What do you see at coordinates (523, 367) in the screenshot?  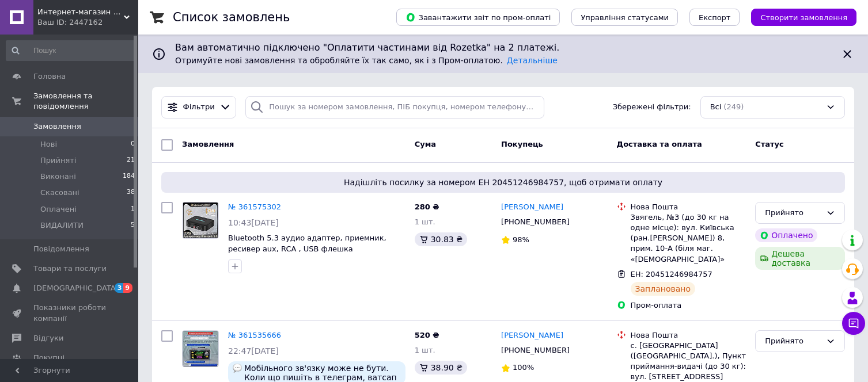 I see `span: 100%` at bounding box center [523, 367].